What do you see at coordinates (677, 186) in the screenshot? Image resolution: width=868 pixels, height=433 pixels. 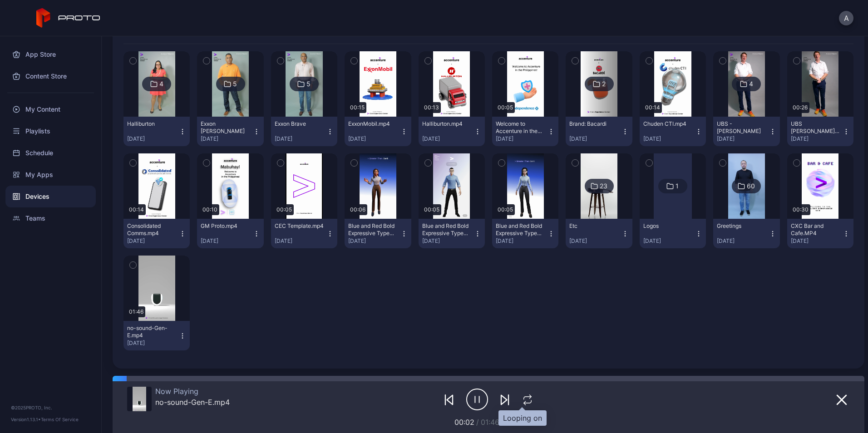 I see `div: 1` at bounding box center [677, 186].